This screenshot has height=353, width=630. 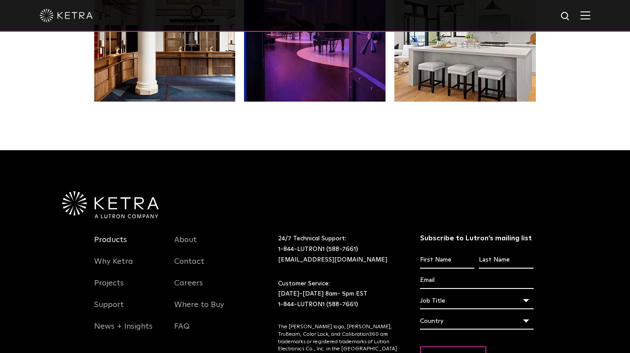 What do you see at coordinates (199, 310) in the screenshot?
I see `a: Where to Buy` at bounding box center [199, 310].